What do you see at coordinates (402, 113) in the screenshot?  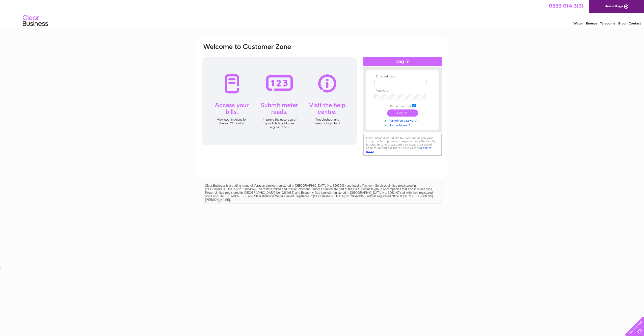 I see `input: Submit` at bounding box center [402, 113].